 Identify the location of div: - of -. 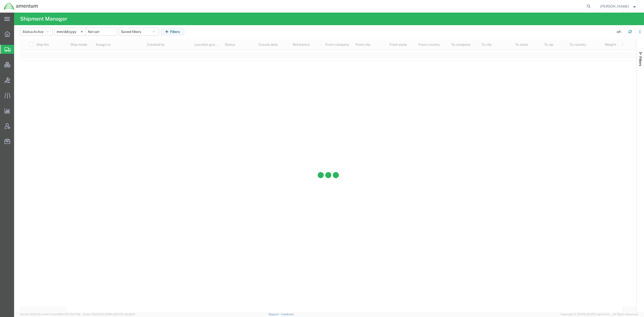
(620, 32).